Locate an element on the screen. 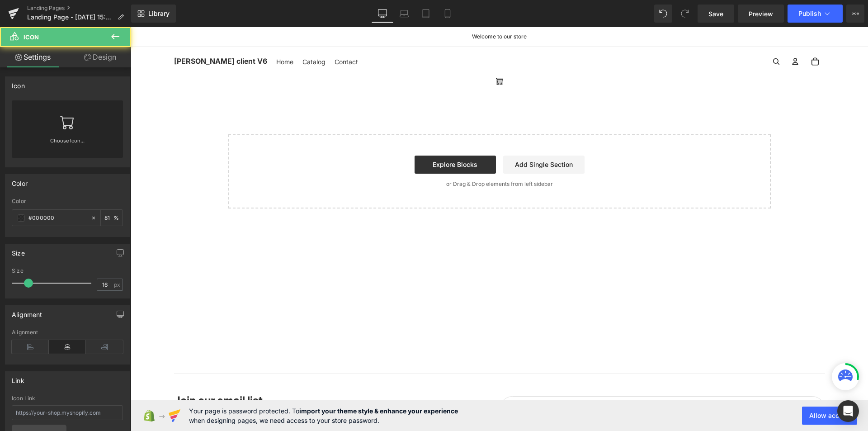  button: Undo is located at coordinates (663, 14).